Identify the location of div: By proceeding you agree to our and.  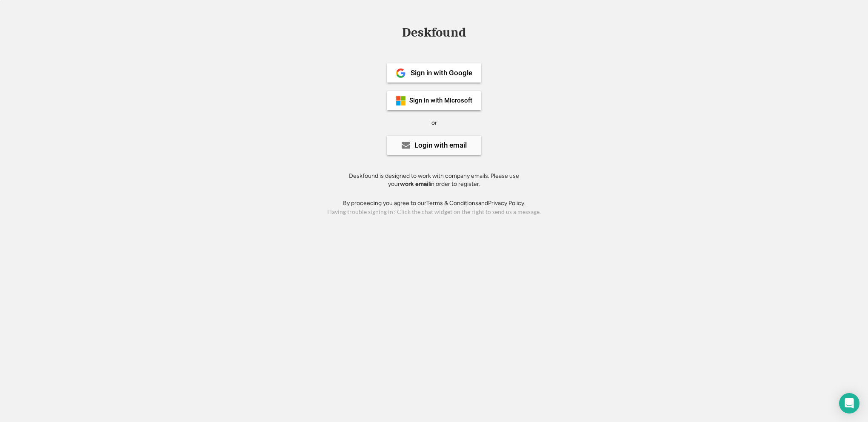
(434, 204).